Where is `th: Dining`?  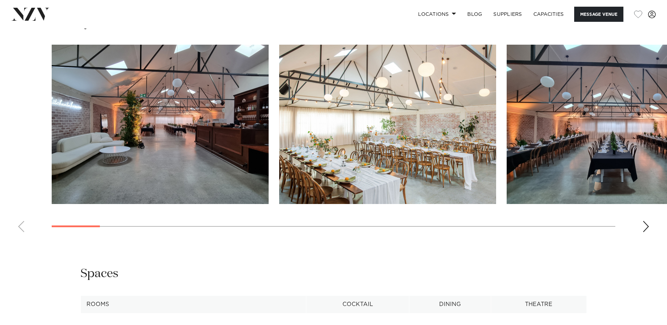 th: Dining is located at coordinates (450, 304).